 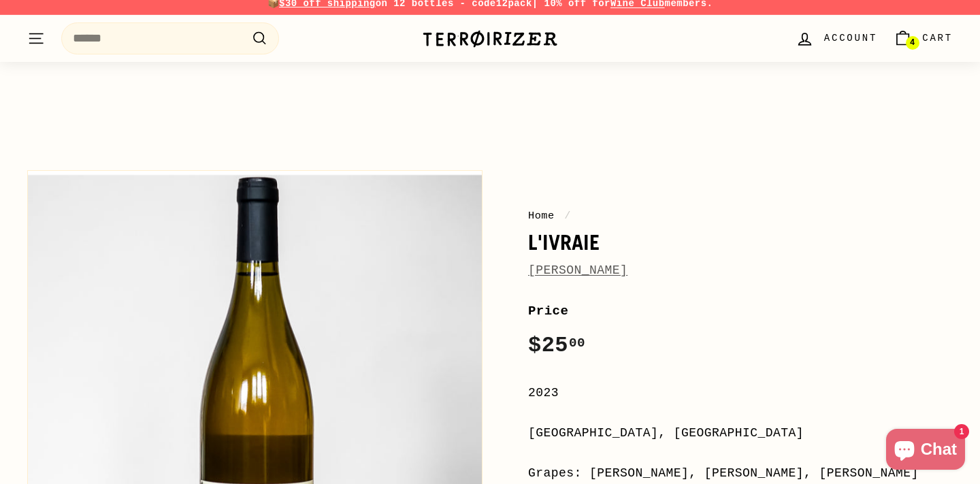 I want to click on sup: 00, so click(x=577, y=343).